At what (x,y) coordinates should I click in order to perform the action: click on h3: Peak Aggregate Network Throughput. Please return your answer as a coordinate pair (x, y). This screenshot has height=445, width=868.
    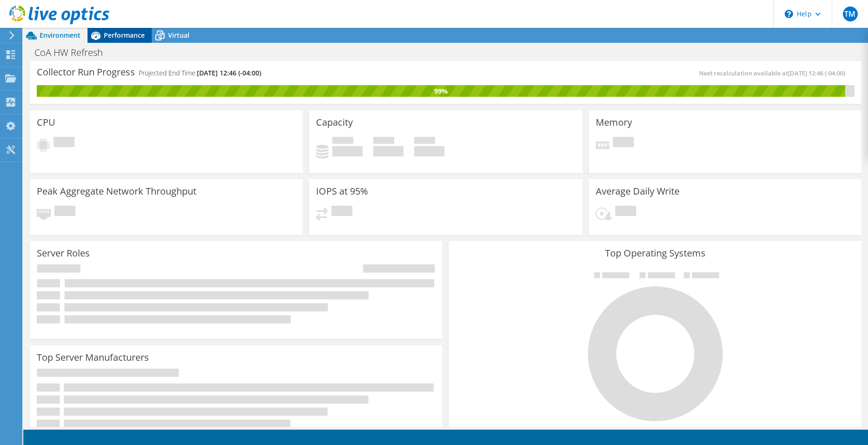
    Looking at the image, I should click on (116, 191).